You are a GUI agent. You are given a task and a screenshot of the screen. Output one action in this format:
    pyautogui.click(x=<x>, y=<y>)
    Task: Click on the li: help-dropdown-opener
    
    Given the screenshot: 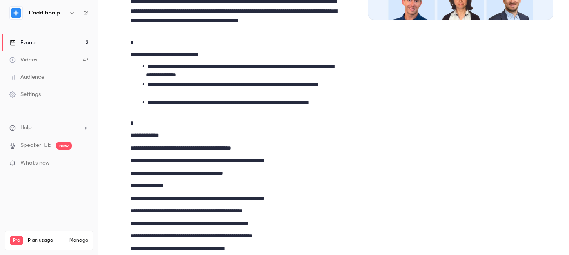 What is the action you would take?
    pyautogui.click(x=49, y=128)
    